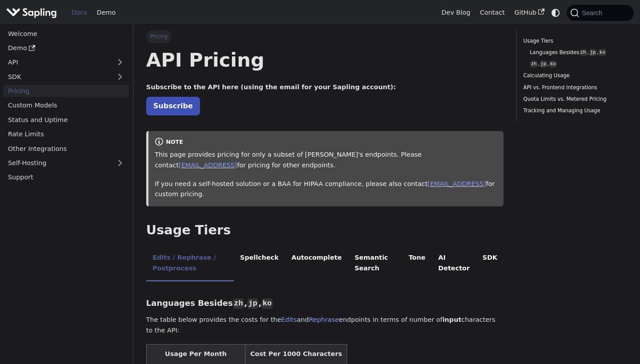 This screenshot has height=364, width=640. What do you see at coordinates (325, 325) in the screenshot?
I see `p: The table below provides the costs for the and endpoints in terms of number of characters to the ...` at bounding box center [325, 325].